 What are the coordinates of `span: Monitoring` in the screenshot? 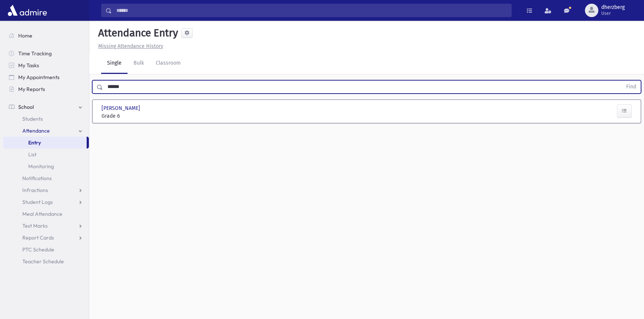 It's located at (41, 166).